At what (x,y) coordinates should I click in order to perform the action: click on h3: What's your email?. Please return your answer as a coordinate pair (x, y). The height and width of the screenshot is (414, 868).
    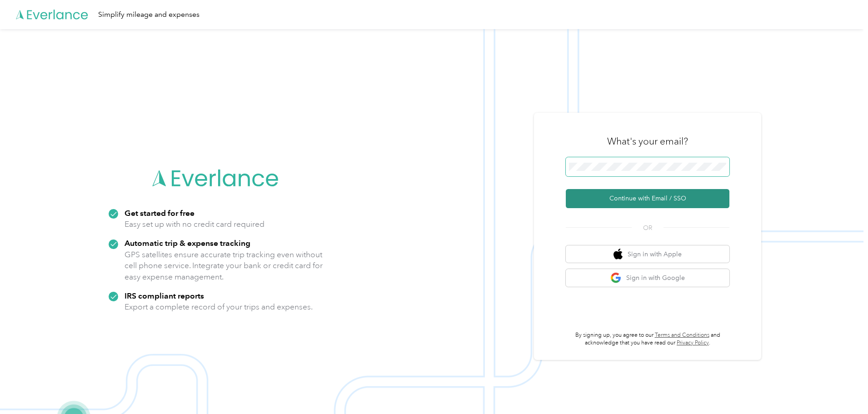
    Looking at the image, I should click on (648, 141).